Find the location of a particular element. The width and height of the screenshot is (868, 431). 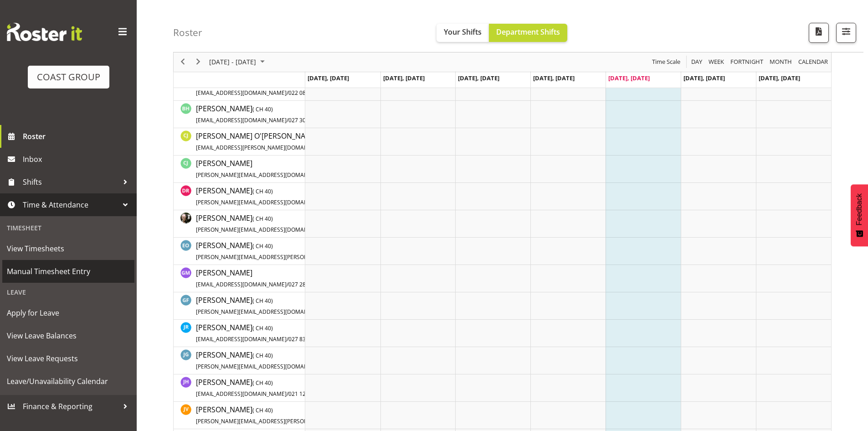

td: Gabrielle Mckay resource is located at coordinates (239, 279).